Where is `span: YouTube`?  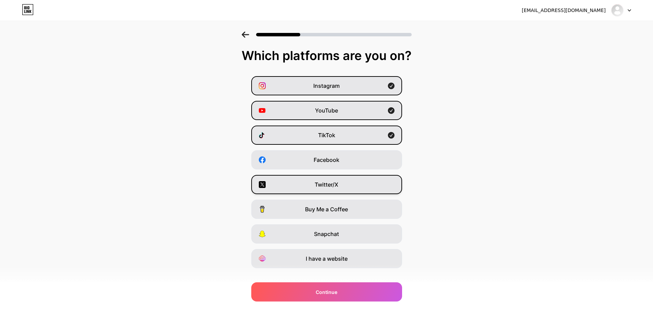 span: YouTube is located at coordinates (326, 110).